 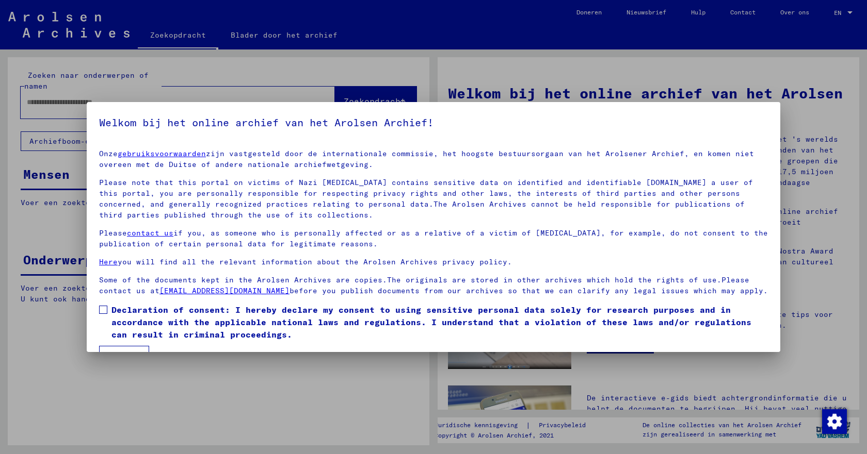 I want to click on div: Change consent, so click(x=834, y=421).